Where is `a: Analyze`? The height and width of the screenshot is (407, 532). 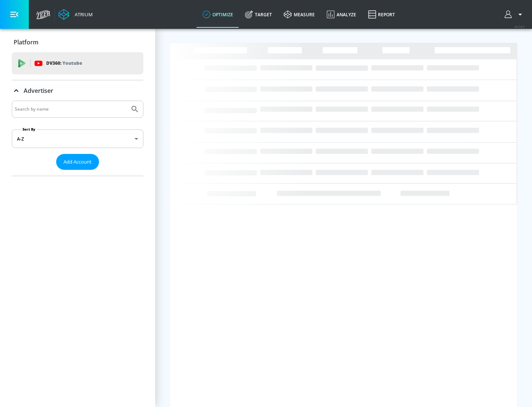
a: Analyze is located at coordinates (341, 15).